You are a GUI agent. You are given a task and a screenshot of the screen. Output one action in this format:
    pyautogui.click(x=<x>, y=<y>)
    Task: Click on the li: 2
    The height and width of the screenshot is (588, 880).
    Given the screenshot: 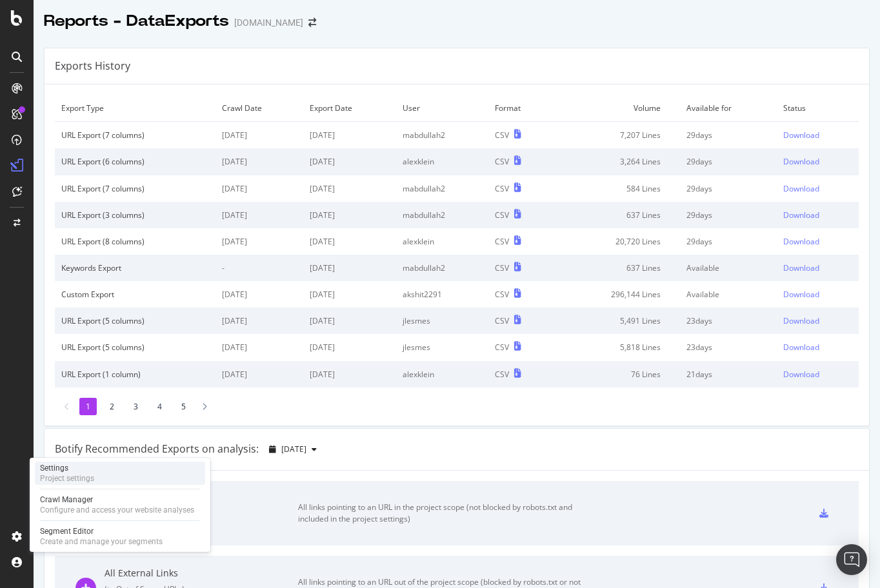 What is the action you would take?
    pyautogui.click(x=111, y=406)
    